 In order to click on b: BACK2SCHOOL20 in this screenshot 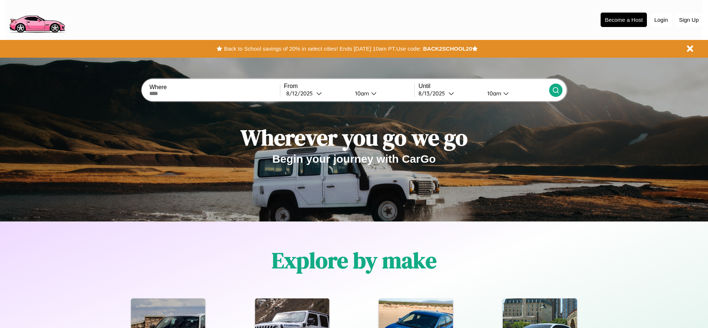, I will do `click(447, 48)`.